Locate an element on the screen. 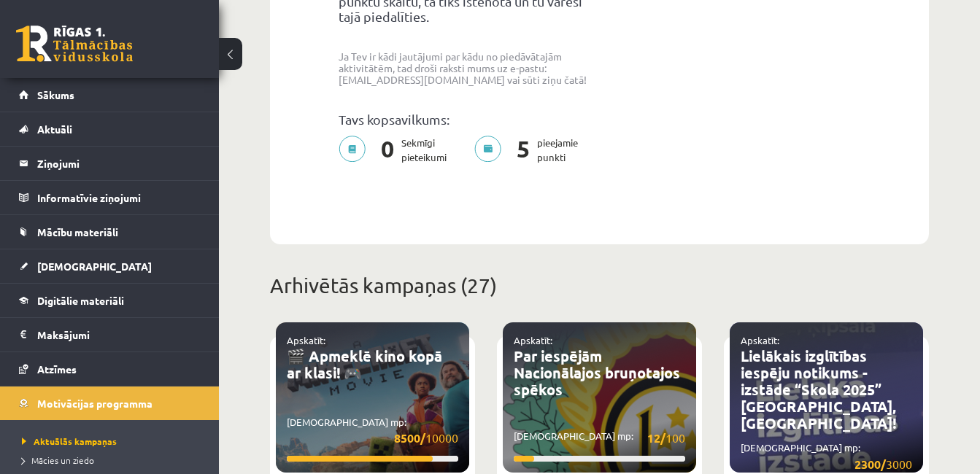  a: Mācies un ziedo is located at coordinates (113, 460).